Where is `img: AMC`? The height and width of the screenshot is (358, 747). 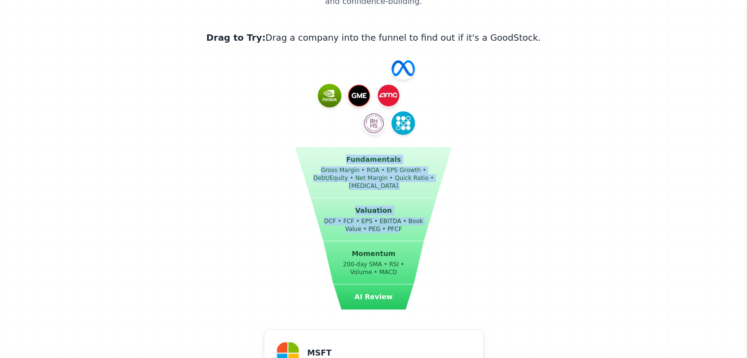
img: AMC is located at coordinates (388, 96).